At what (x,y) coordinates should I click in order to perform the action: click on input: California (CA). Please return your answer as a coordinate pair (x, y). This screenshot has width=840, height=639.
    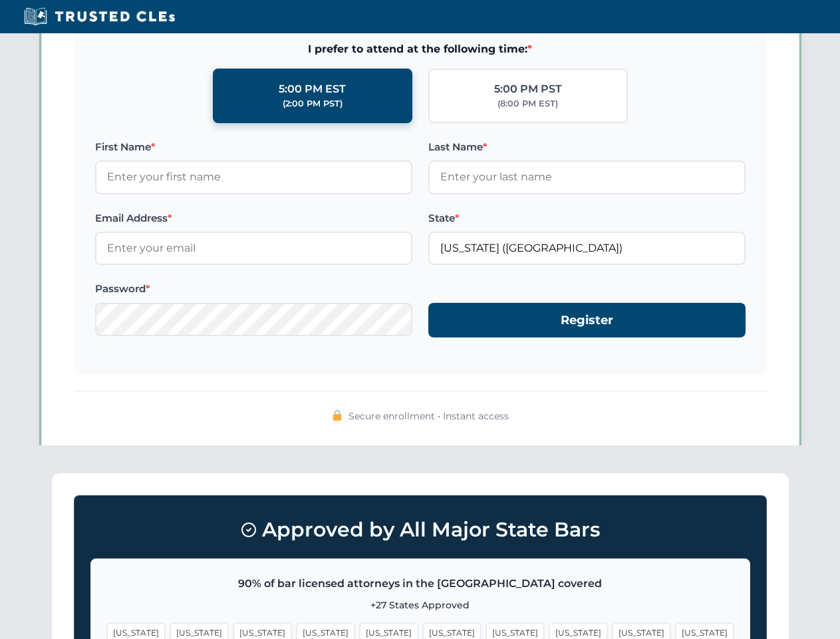
    Looking at the image, I should click on (587, 248).